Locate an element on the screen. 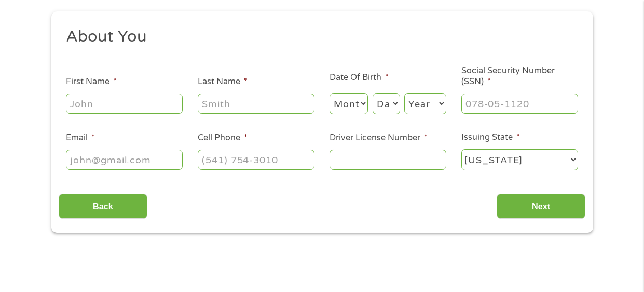  input: Back is located at coordinates (103, 206).